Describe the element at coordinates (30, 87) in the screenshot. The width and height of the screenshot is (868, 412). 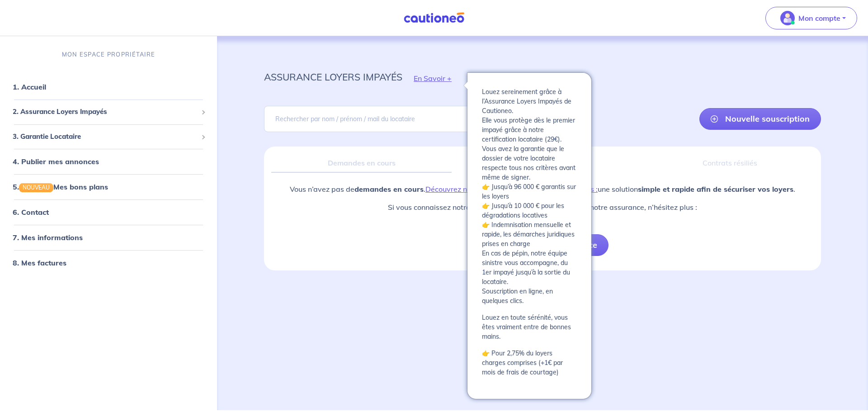
I see `a: 1. Accueil` at that location.